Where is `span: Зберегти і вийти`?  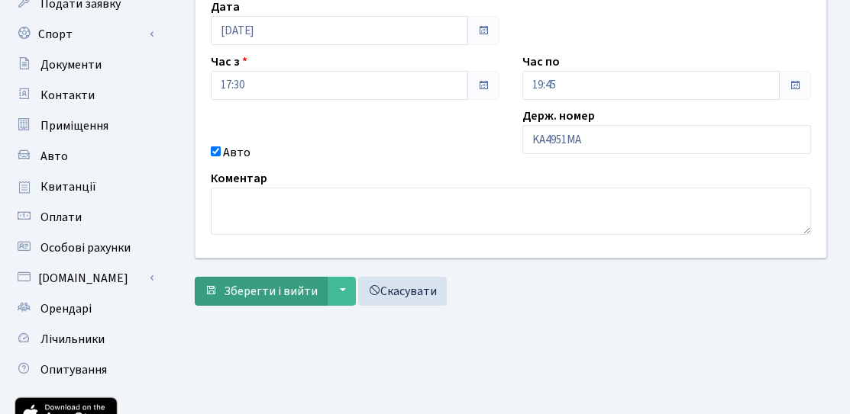 span: Зберегти і вийти is located at coordinates (270, 292).